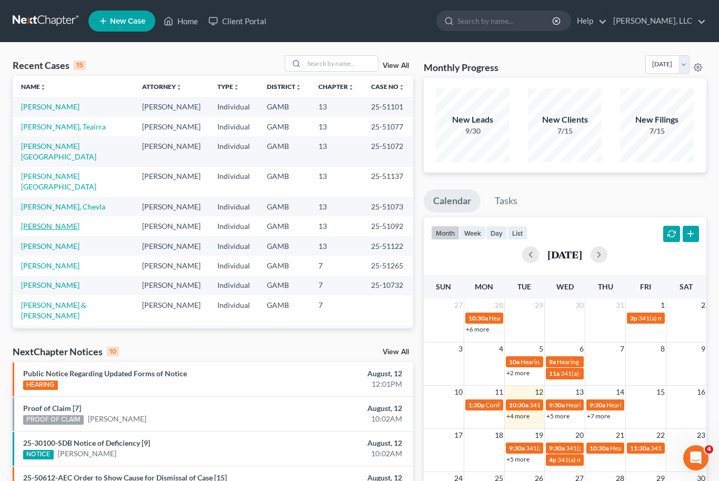 The width and height of the screenshot is (719, 481). Describe the element at coordinates (388, 182) in the screenshot. I see `td: 25-51137` at that location.